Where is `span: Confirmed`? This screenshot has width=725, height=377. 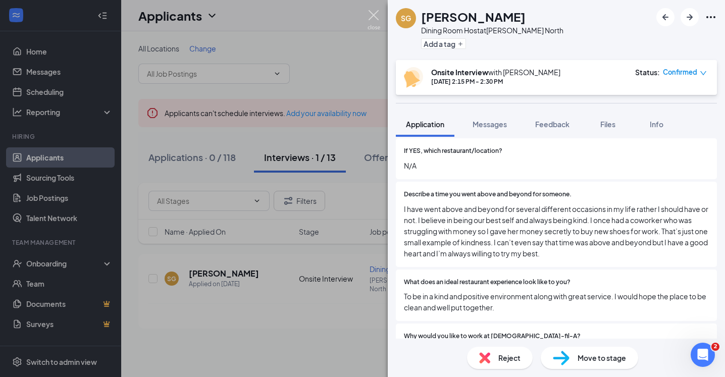
span: Confirmed is located at coordinates (680, 72).